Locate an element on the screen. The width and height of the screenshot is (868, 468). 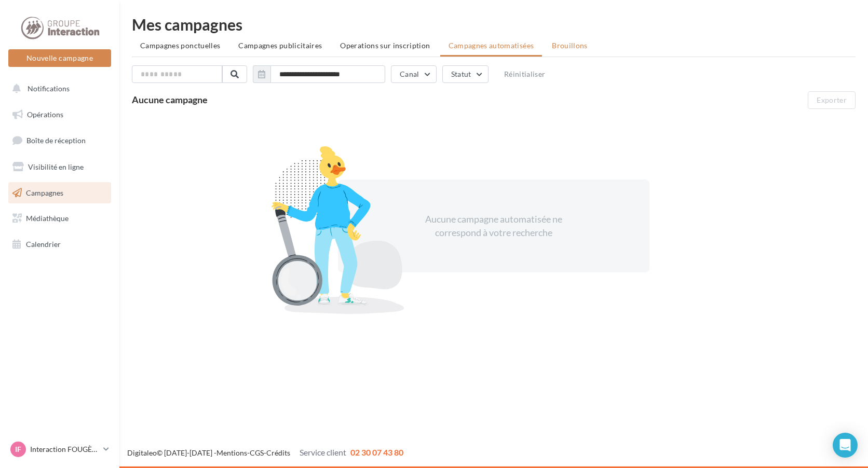
span: Campagnes publicitaires is located at coordinates (280, 45).